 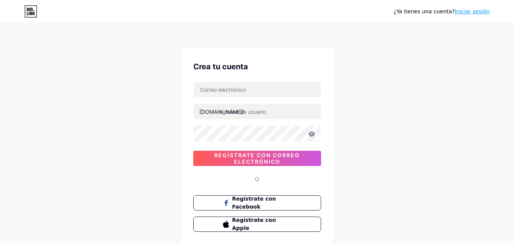 I want to click on font: Crea tu cuenta, so click(x=221, y=67).